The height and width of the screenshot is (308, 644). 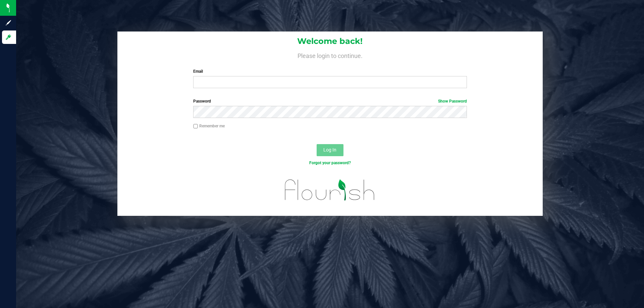 I want to click on a: Show Password, so click(x=452, y=101).